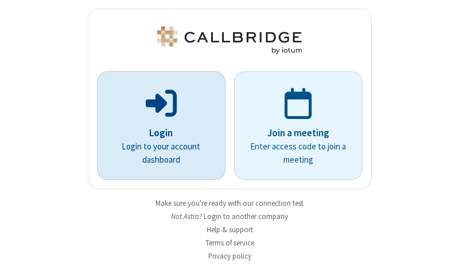  I want to click on a: Make sure you're ready with our connection test, so click(230, 203).